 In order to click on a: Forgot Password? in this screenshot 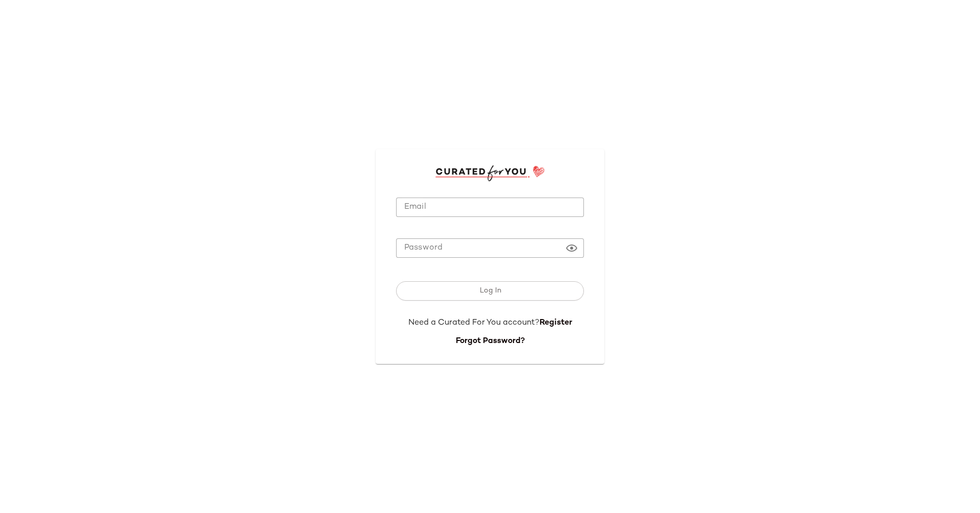, I will do `click(490, 341)`.